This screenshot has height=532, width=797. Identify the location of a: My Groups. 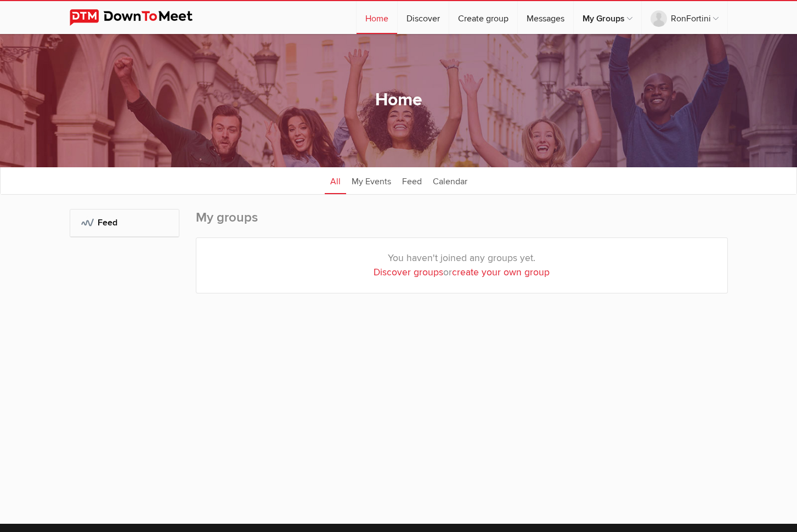
(607, 18).